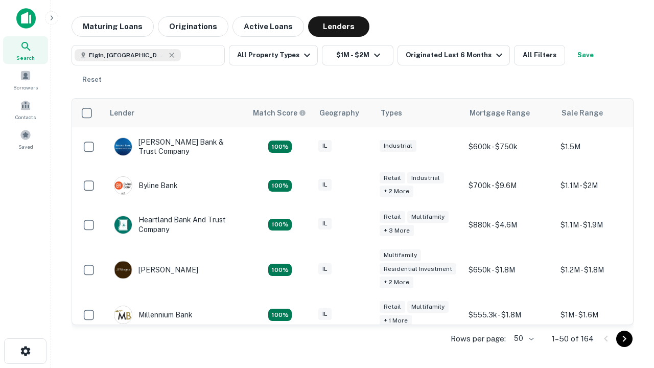 This screenshot has height=368, width=654. I want to click on div: + 3 more, so click(396, 230).